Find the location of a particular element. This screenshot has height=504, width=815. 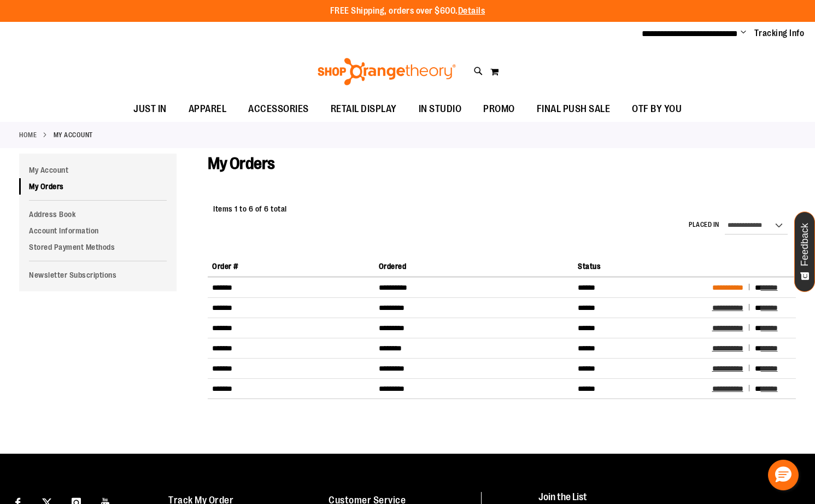

span: RETAIL DISPLAY is located at coordinates (363, 109).